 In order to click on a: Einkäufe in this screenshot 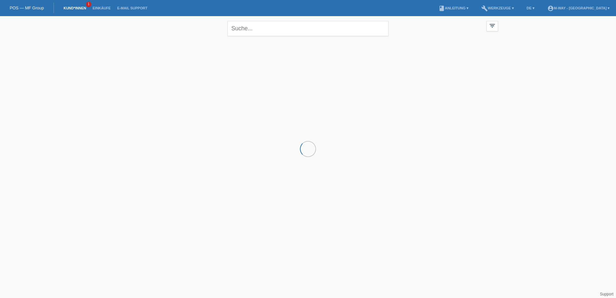, I will do `click(102, 8)`.